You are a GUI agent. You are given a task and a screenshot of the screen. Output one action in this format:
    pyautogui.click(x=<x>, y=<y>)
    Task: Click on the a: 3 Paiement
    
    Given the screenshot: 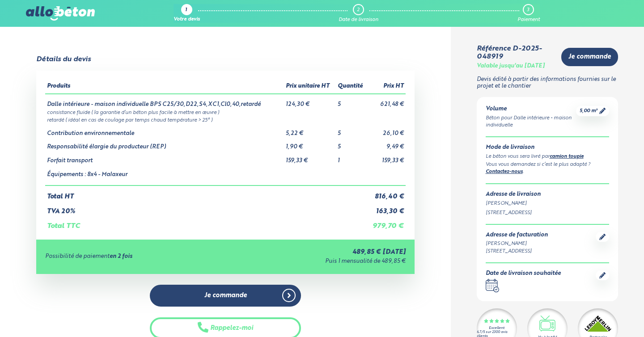 What is the action you would take?
    pyautogui.click(x=529, y=13)
    